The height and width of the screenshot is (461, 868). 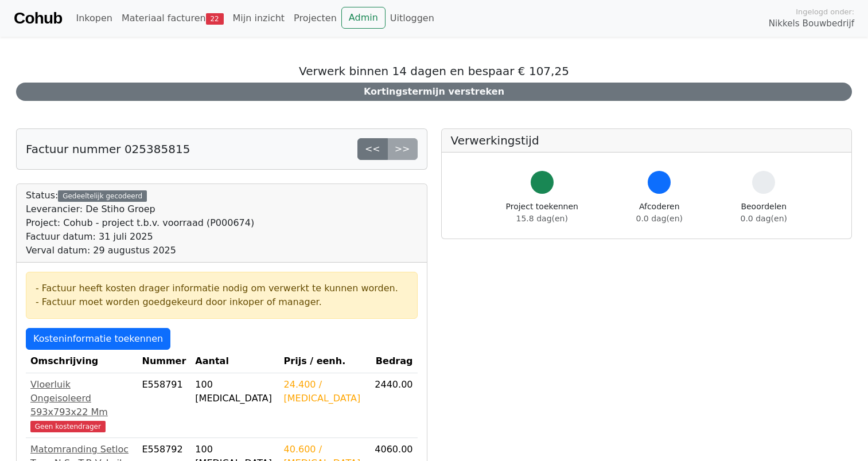 What do you see at coordinates (393, 405) in the screenshot?
I see `td: 2440.00` at bounding box center [393, 405].